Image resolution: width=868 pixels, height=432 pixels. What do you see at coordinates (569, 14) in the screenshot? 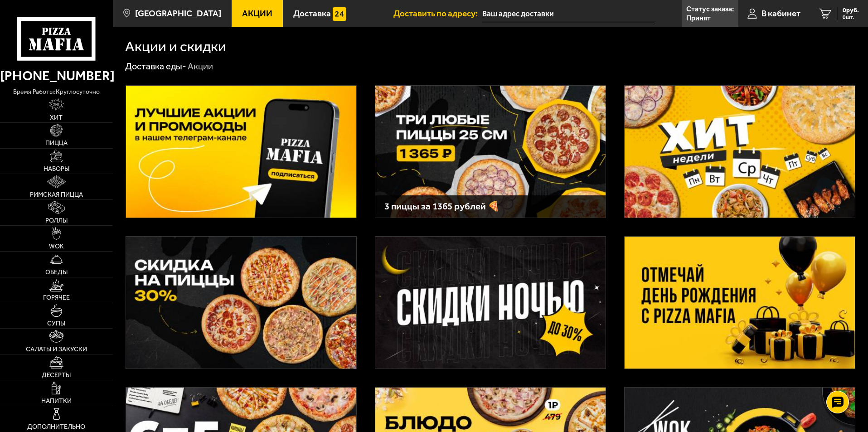
I see `input: Ваш адрес доставки` at bounding box center [569, 14].